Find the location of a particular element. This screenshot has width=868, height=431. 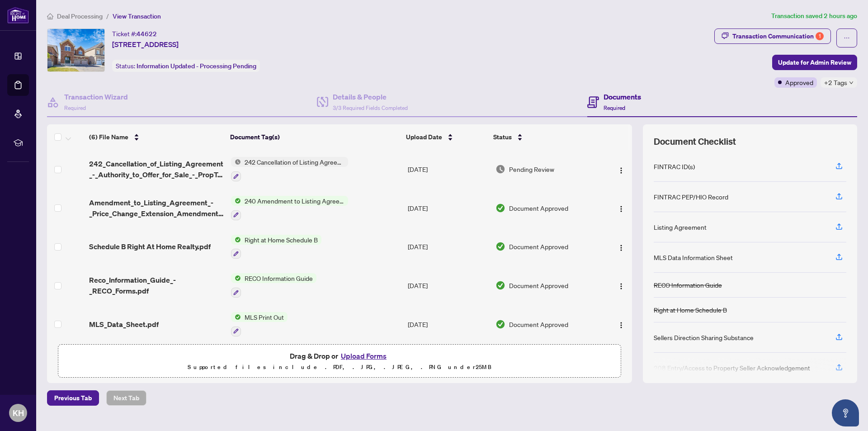

h4: Transaction Wizard is located at coordinates (96, 97).